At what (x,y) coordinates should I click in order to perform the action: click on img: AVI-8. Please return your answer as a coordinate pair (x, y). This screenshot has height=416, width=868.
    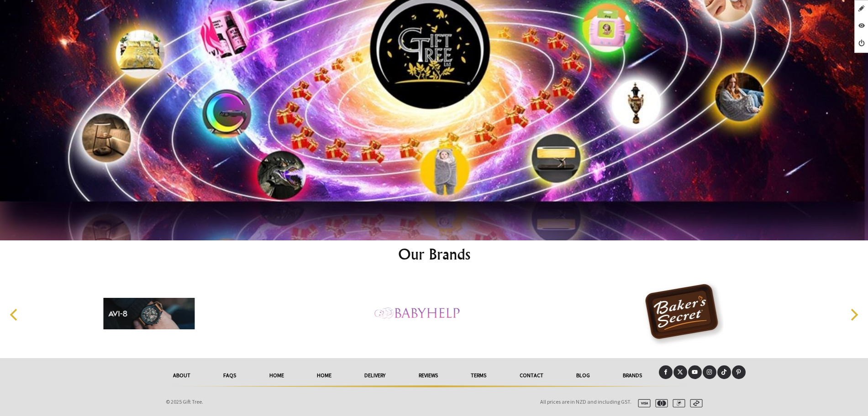
    Looking at the image, I should click on (149, 314).